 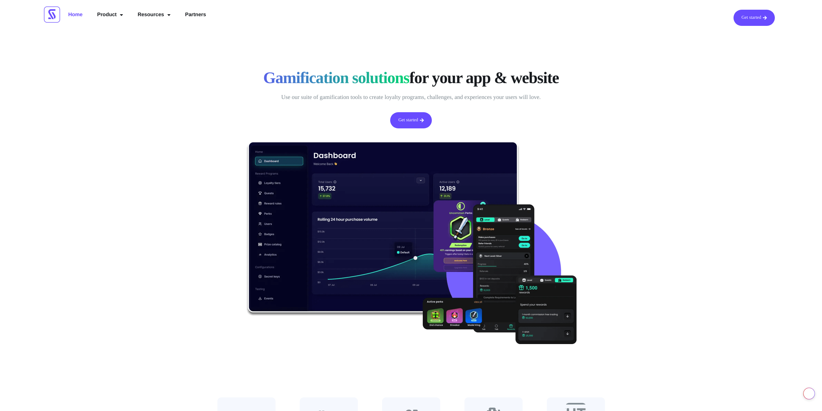 I want to click on h1: for your app & website, so click(x=411, y=78).